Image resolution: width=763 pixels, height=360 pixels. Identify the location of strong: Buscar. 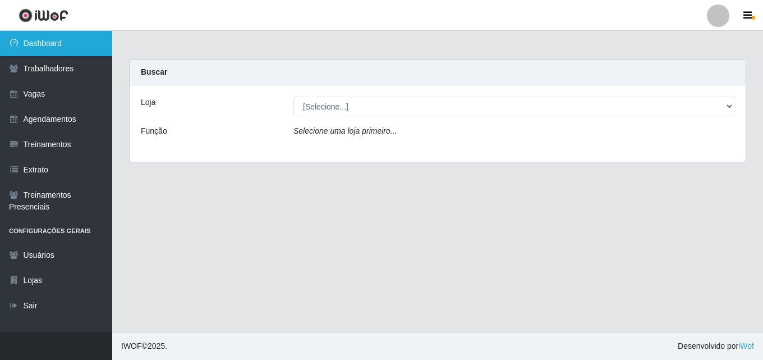
(154, 72).